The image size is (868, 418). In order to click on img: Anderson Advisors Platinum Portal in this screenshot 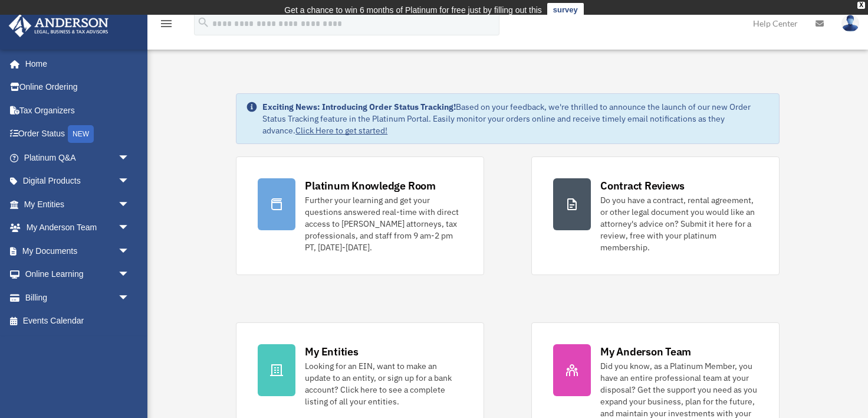, I will do `click(59, 26)`.